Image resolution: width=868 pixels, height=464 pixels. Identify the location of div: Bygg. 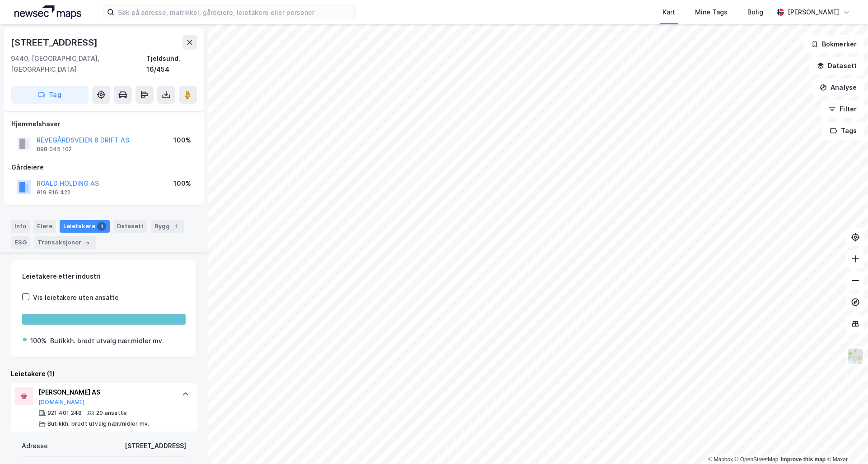
(167, 226).